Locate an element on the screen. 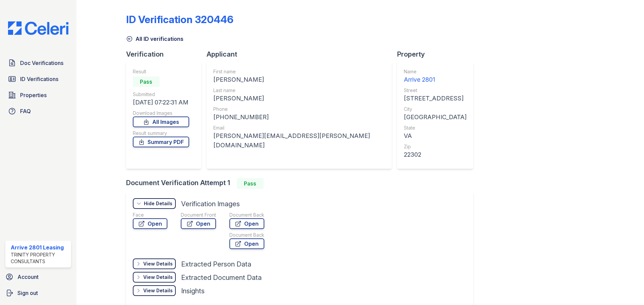  div: City is located at coordinates (435, 109).